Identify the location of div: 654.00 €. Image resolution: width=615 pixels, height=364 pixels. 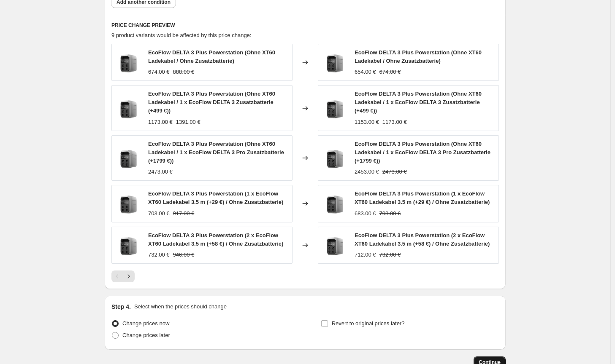
(365, 72).